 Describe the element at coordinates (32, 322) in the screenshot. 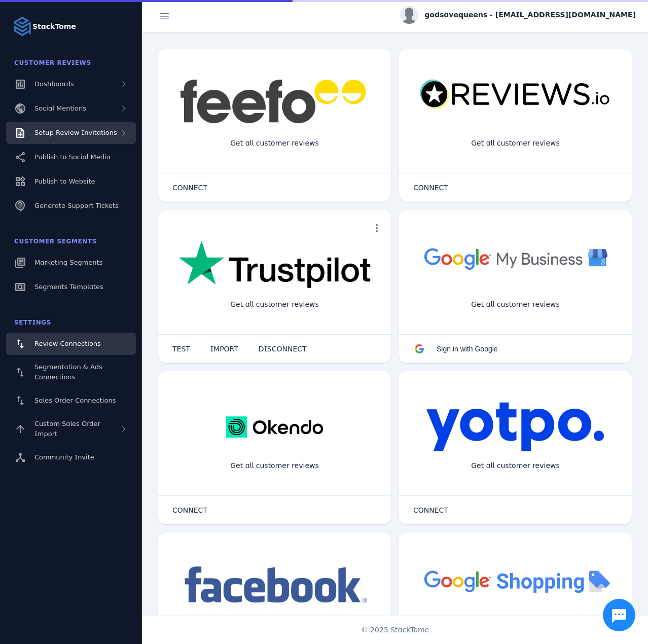

I see `span: Settings` at that location.